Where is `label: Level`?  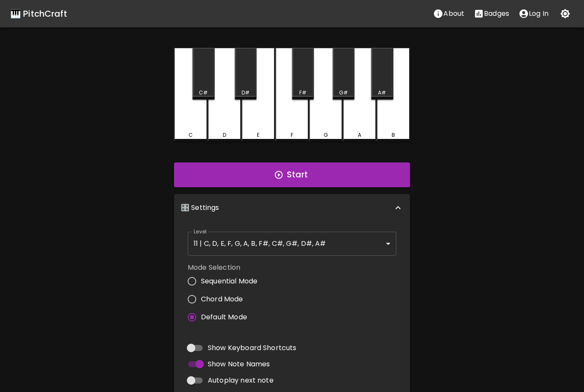
label: Level is located at coordinates (200, 231).